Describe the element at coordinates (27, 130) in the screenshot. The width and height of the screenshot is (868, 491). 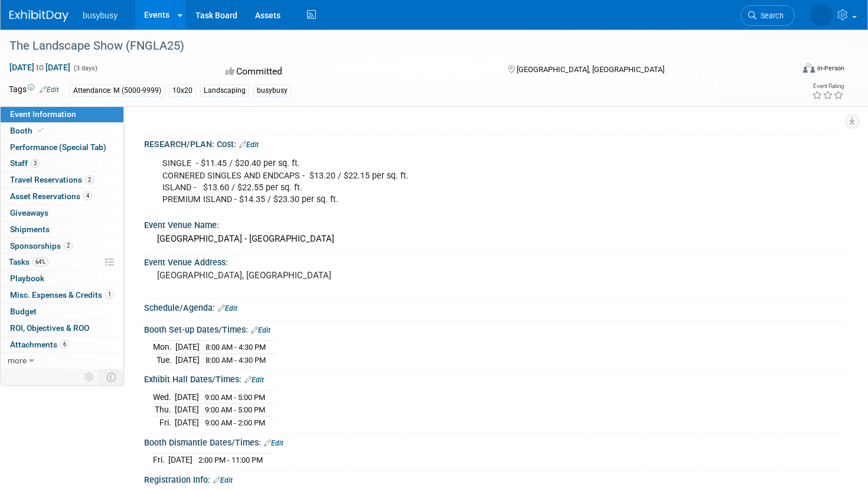
I see `span: Booth` at that location.